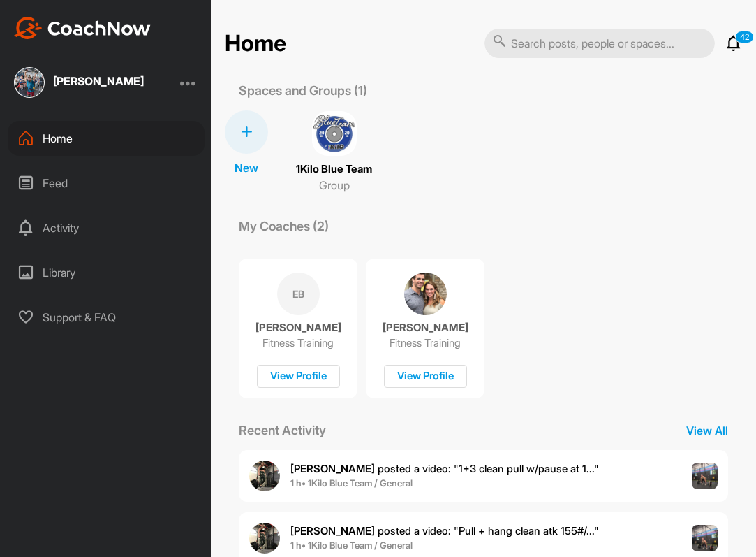  I want to click on p: Recent Activity, so click(282, 429).